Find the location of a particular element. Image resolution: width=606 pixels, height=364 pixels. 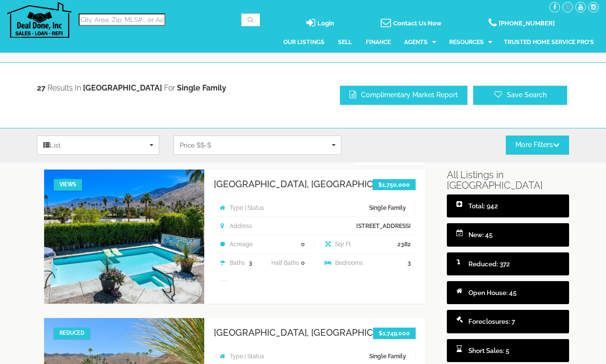

strong: Baths is located at coordinates (232, 263).